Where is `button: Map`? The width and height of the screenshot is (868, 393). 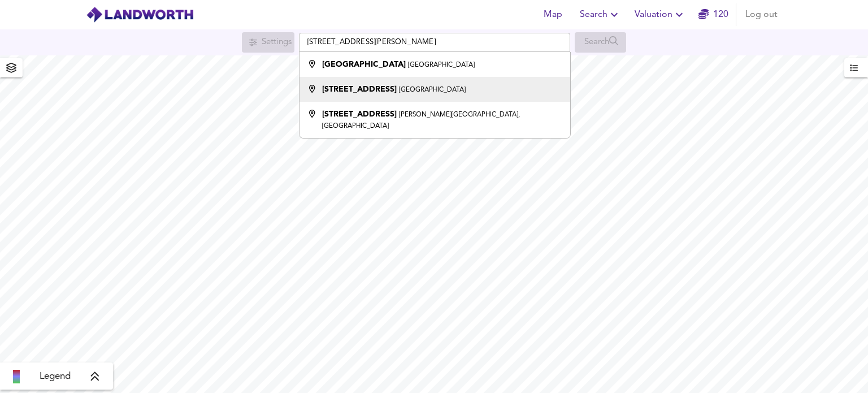
button: Map is located at coordinates (552, 15).